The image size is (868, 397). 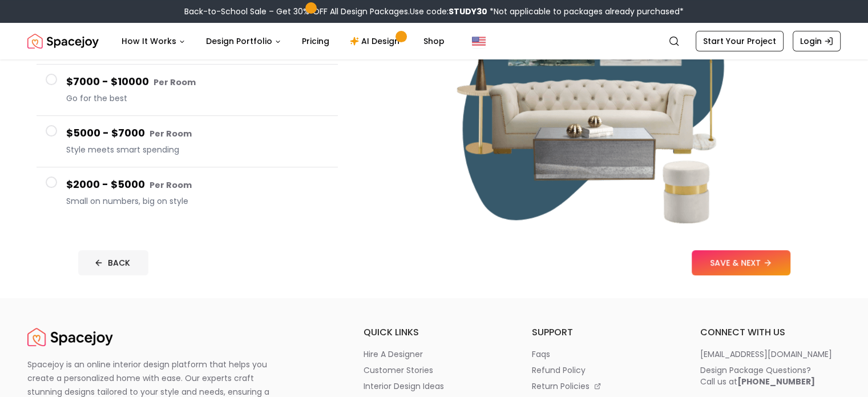 I want to click on button: $5000 - $7000 Per RoomStyle meets smart spending, so click(x=187, y=141).